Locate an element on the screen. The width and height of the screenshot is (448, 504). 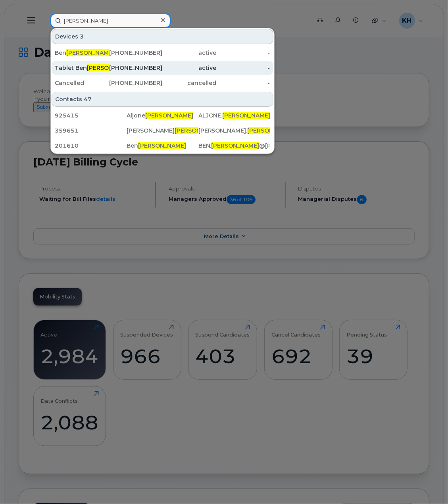
div: Contacts is located at coordinates (162, 99).